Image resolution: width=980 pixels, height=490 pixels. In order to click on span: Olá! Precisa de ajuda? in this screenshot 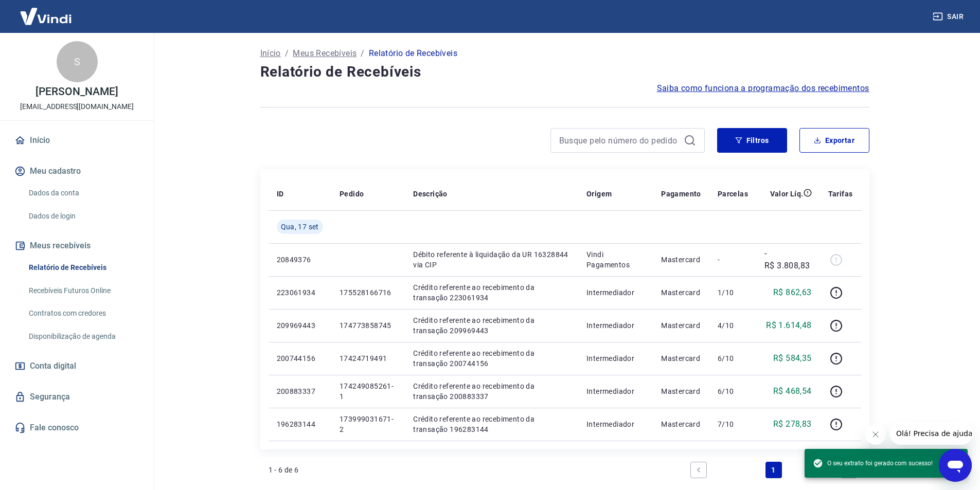, I will do `click(47, 11)`.